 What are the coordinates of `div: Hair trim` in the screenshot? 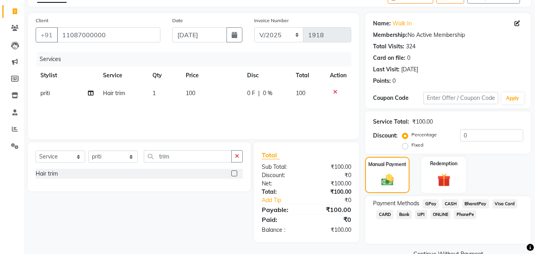 It's located at (47, 173).